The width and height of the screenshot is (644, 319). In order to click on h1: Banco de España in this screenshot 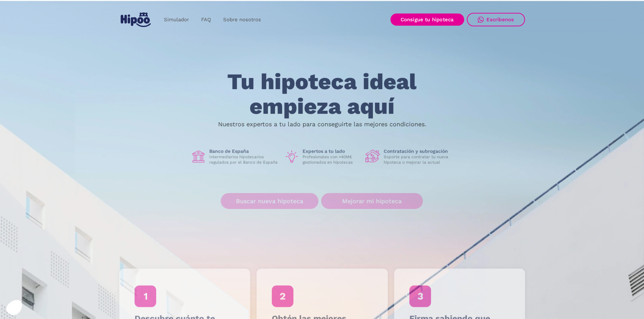, I will do `click(244, 151)`.